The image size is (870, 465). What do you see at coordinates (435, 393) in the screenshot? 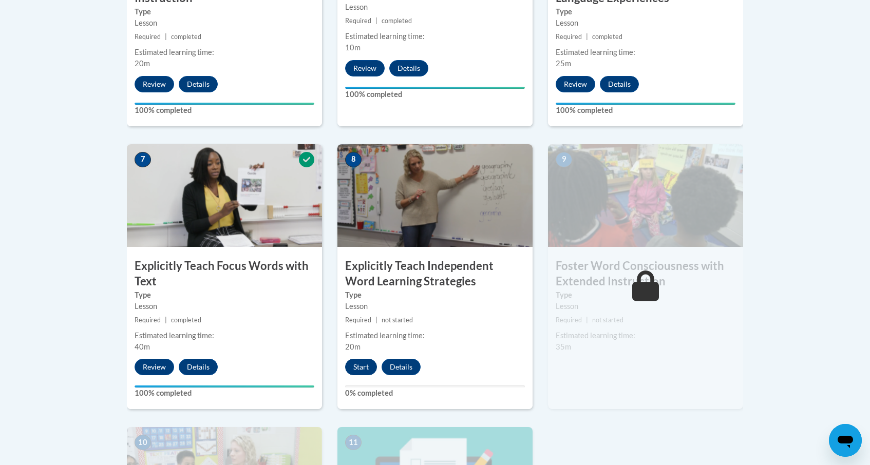
I see `label: 0% completed` at bounding box center [435, 393].